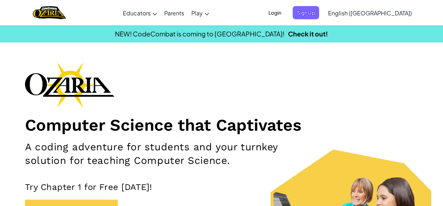 The image size is (443, 206). Describe the element at coordinates (306, 12) in the screenshot. I see `span: Sign Up` at that location.